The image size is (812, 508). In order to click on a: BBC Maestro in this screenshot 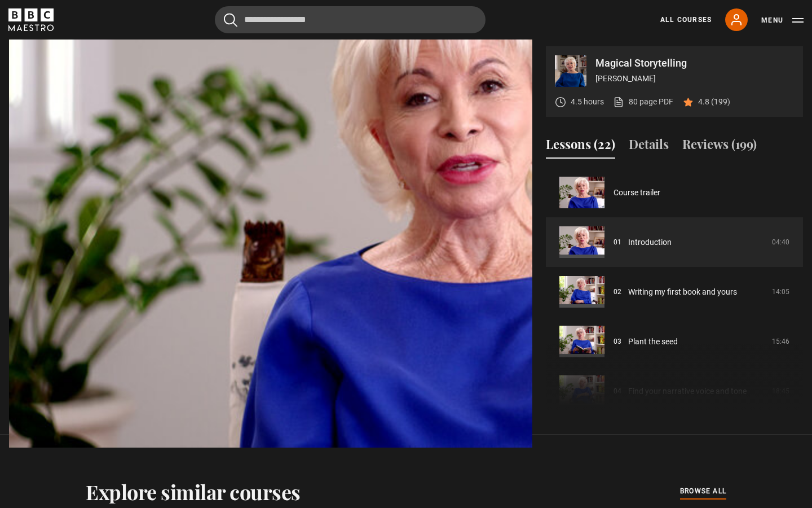, I will do `click(31, 20)`.